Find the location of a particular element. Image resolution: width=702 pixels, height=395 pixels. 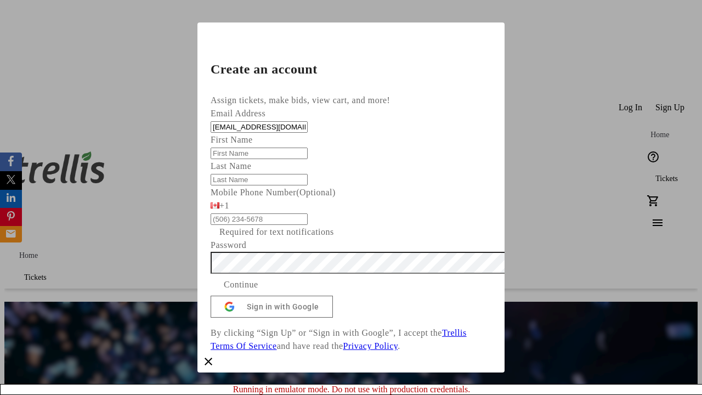

button: Close is located at coordinates (208, 361).